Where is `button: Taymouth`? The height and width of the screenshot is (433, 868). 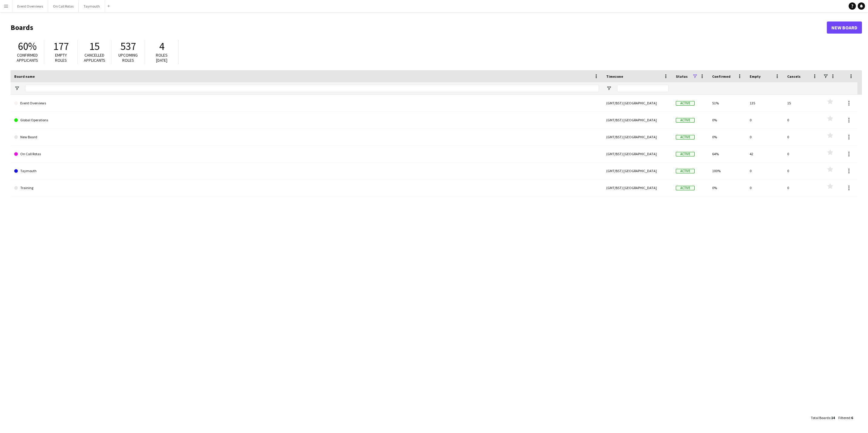
button: Taymouth is located at coordinates (92, 6).